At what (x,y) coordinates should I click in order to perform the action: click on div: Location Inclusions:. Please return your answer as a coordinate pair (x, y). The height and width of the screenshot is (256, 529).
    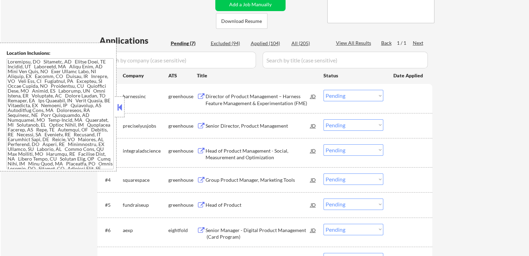
    Looking at the image, I should click on (60, 53).